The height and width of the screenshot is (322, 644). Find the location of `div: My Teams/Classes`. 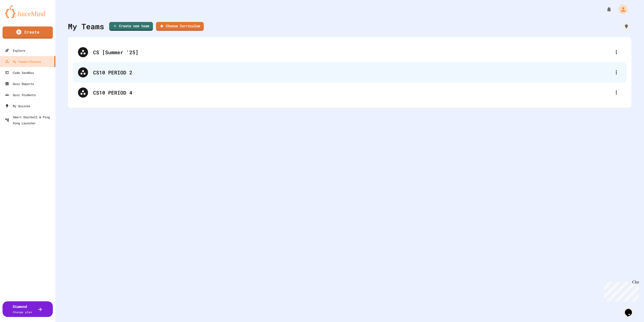

div: My Teams/Classes is located at coordinates (23, 62).